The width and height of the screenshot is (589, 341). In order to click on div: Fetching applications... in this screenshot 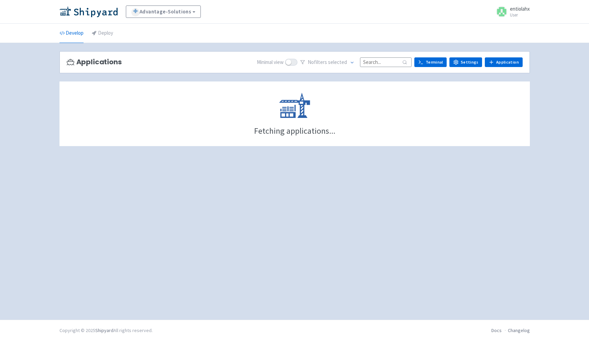, I will do `click(295, 131)`.